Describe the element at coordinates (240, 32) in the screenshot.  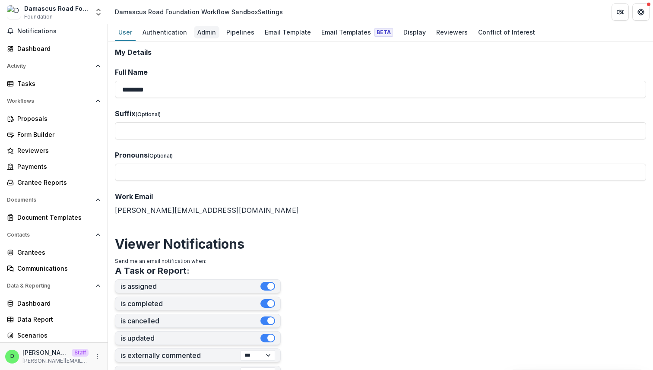
I see `a: Pipelines` at that location.